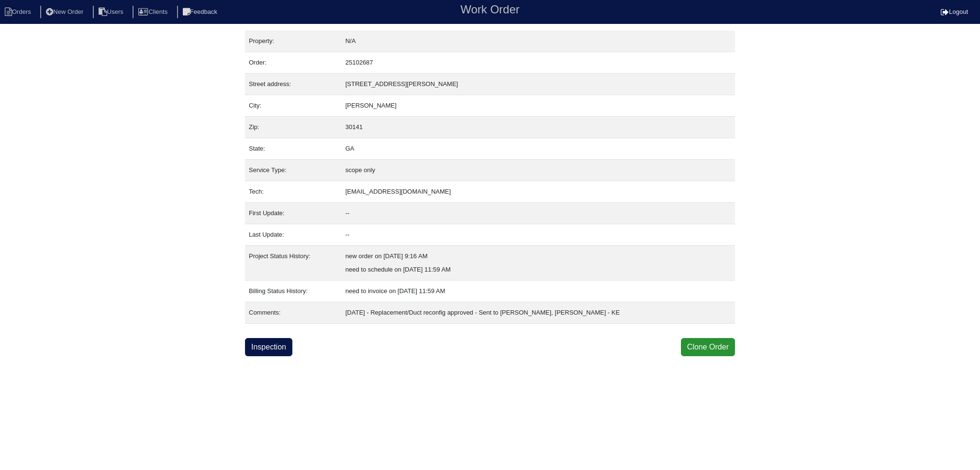 This screenshot has width=980, height=470. I want to click on a: Clients, so click(153, 12).